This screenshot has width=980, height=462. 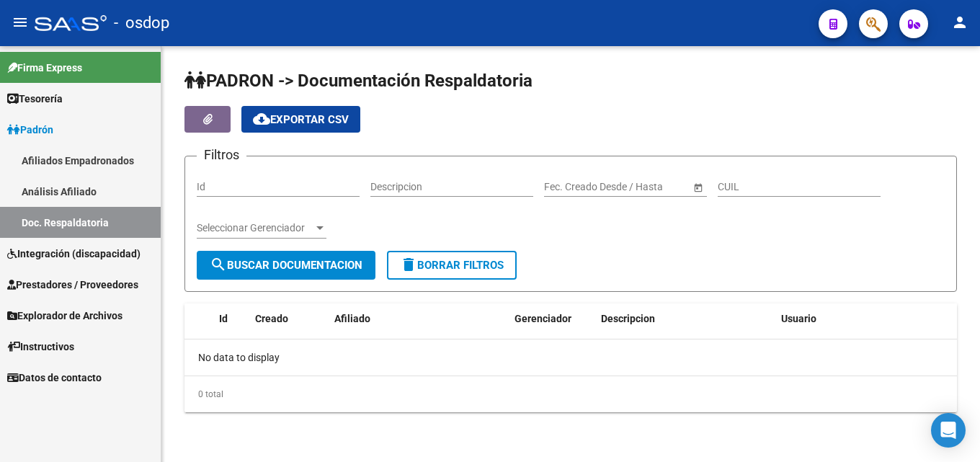 I want to click on button: Buscar Documentacion, so click(x=286, y=266).